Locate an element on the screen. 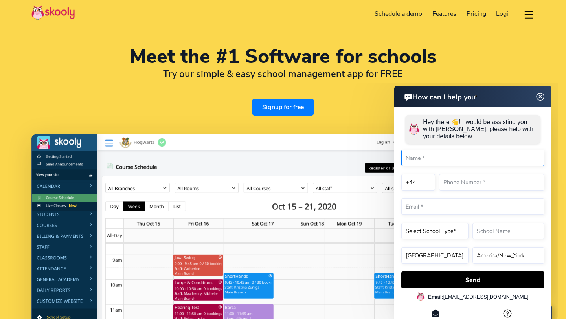  a: Features is located at coordinates (444, 14).